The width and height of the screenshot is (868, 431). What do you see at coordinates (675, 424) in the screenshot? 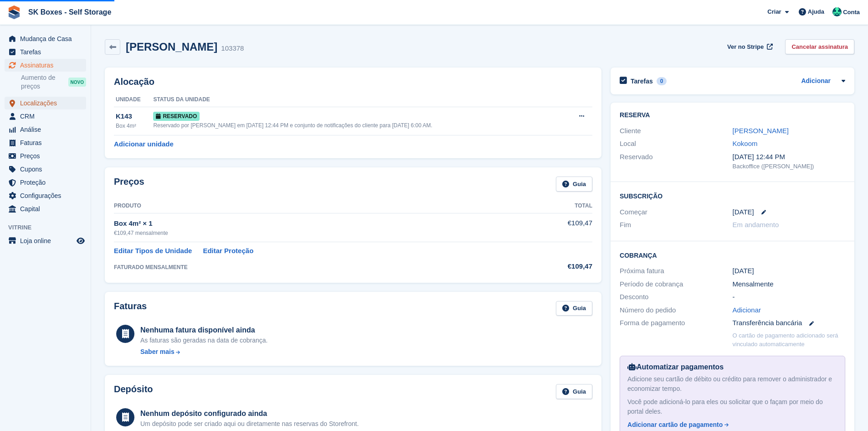
I see `div: Adicionar cartão de pagamento` at bounding box center [675, 424].